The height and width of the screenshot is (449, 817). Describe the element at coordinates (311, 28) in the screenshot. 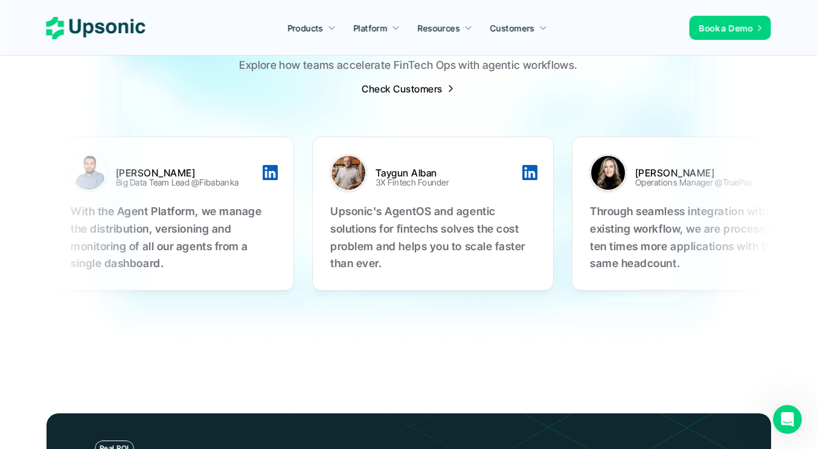

I see `a: Products` at that location.